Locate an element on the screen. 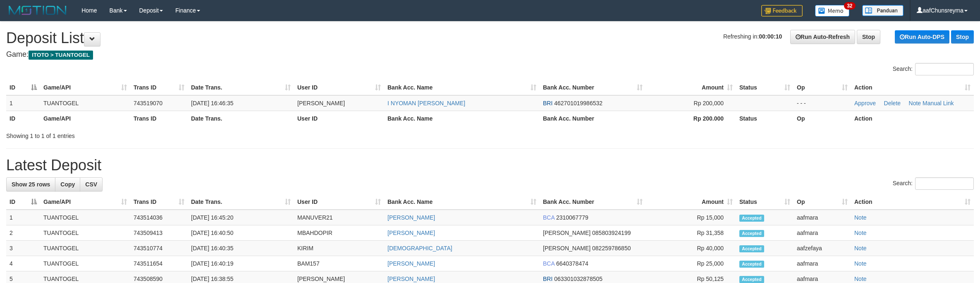 The height and width of the screenshot is (283, 980). span: Accepted is located at coordinates (752, 233).